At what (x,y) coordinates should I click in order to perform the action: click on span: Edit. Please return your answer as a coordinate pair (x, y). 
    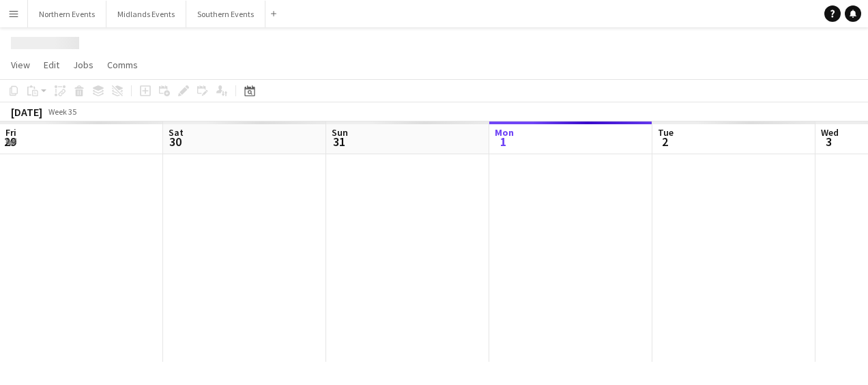
    Looking at the image, I should click on (51, 65).